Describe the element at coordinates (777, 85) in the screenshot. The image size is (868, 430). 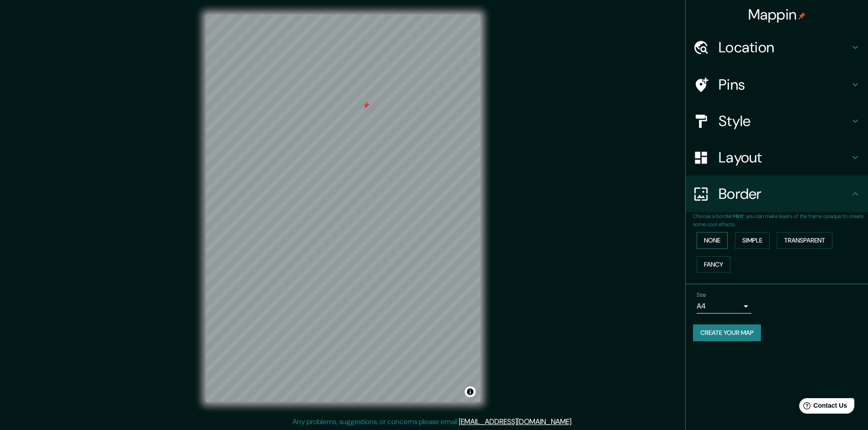
I see `div: Pins` at that location.